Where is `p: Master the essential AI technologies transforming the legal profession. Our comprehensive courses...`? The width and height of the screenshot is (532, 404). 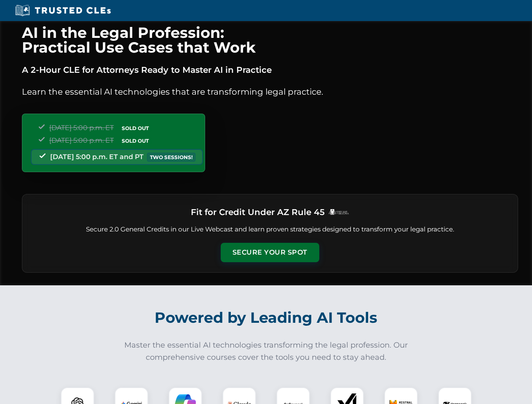
p: Master the essential AI technologies transforming the legal profession. Our comprehensive courses... is located at coordinates (266, 351).